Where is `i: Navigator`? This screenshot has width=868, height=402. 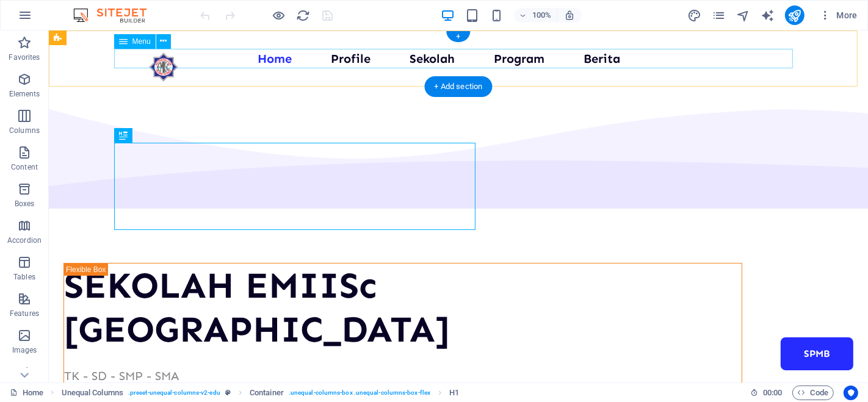 i: Navigator is located at coordinates (743, 15).